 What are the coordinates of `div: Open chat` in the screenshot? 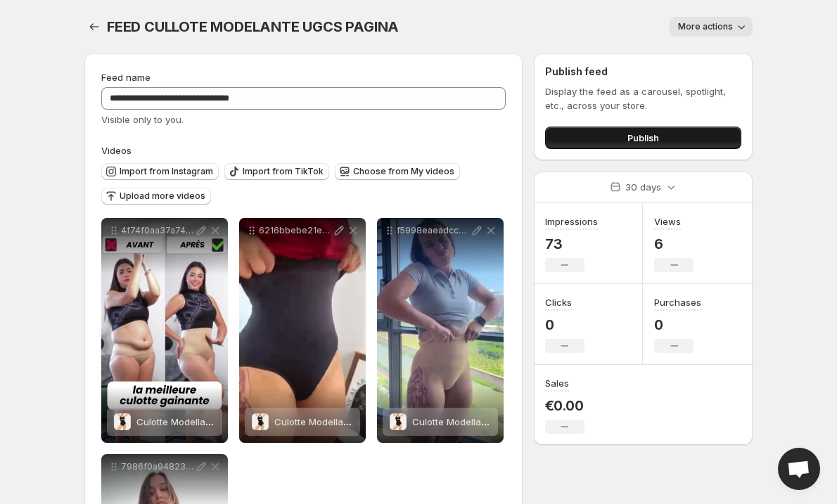 It's located at (799, 469).